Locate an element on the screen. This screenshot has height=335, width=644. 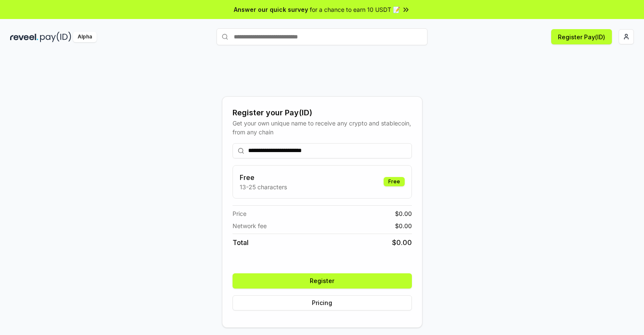
p: 13-25 characters is located at coordinates (263, 186).